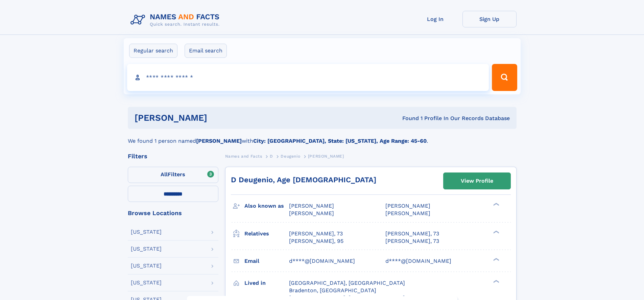  What do you see at coordinates (291, 156) in the screenshot?
I see `a: Deugenio` at bounding box center [291, 156].